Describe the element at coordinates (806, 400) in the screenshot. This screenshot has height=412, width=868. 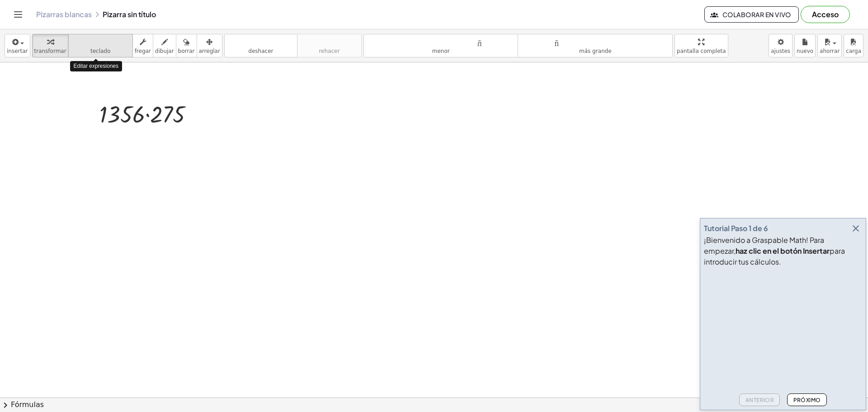
I see `button: Próximo` at that location.